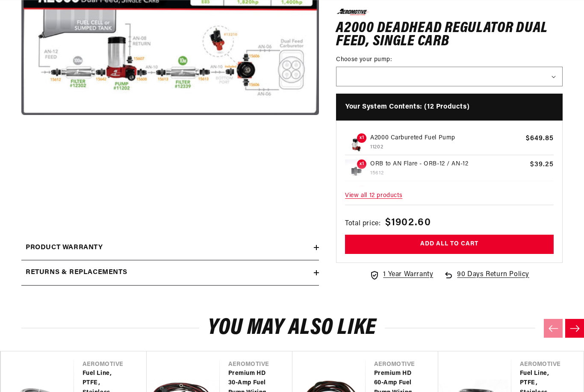 The width and height of the screenshot is (584, 392). I want to click on span: $649.85, so click(540, 138).